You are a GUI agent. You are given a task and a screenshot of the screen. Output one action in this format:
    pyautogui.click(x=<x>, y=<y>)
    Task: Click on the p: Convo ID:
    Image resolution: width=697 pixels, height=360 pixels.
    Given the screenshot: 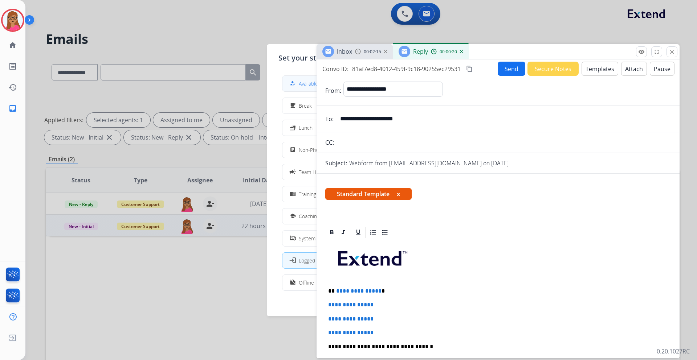 What is the action you would take?
    pyautogui.click(x=335, y=69)
    